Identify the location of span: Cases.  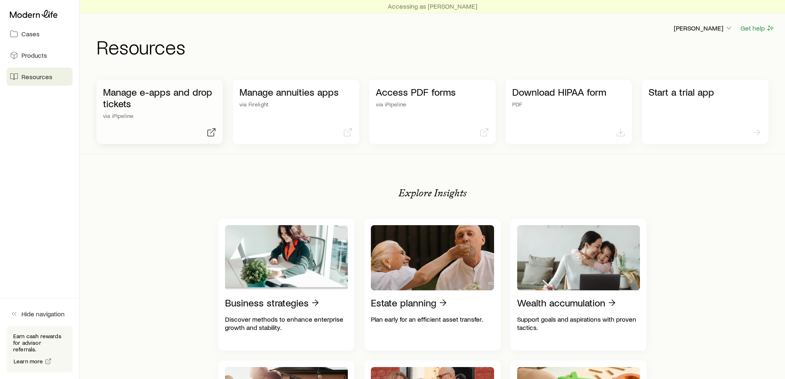
(30, 34).